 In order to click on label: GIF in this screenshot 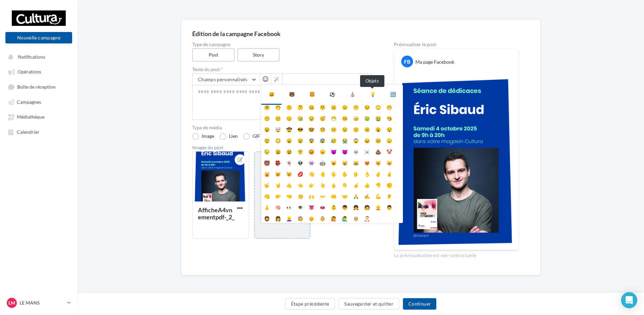, I will do `click(252, 136)`.